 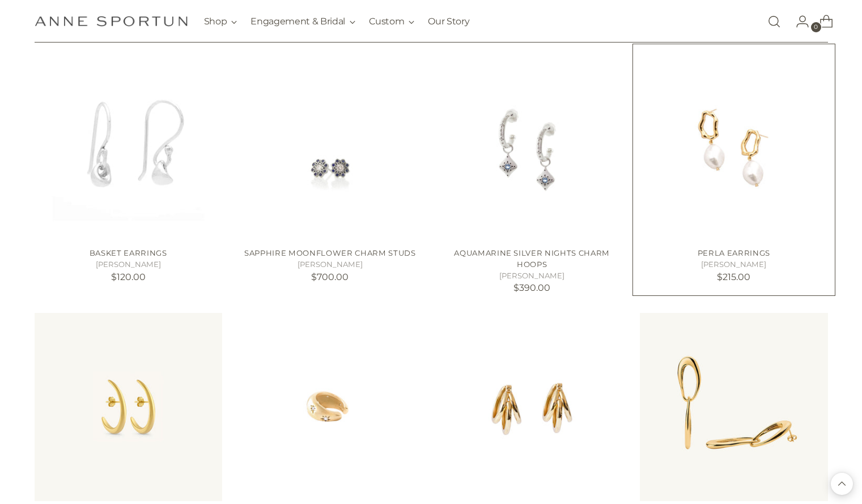 What do you see at coordinates (392, 22) in the screenshot?
I see `button: Custom` at bounding box center [392, 22].